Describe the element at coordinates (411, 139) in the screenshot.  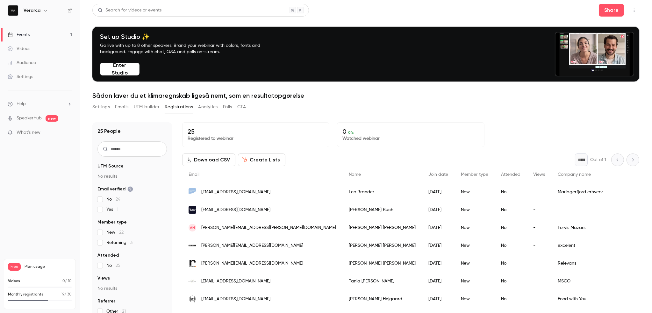
I see `p: Watched webinar` at that location.